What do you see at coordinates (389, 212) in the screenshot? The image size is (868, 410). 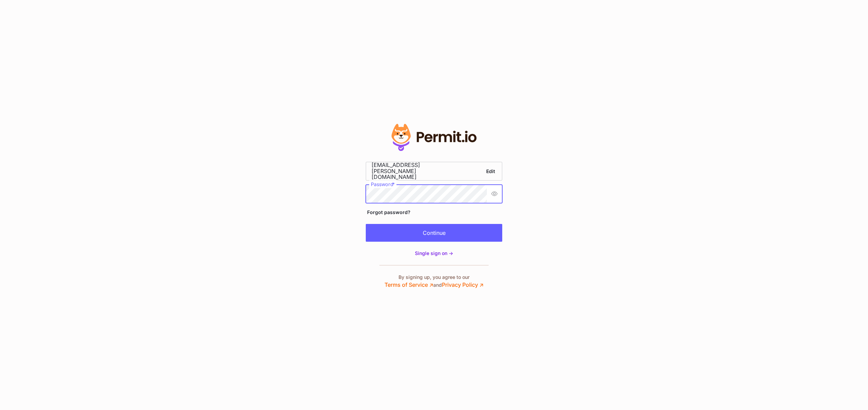 I see `a: Forgot password?` at bounding box center [389, 212].